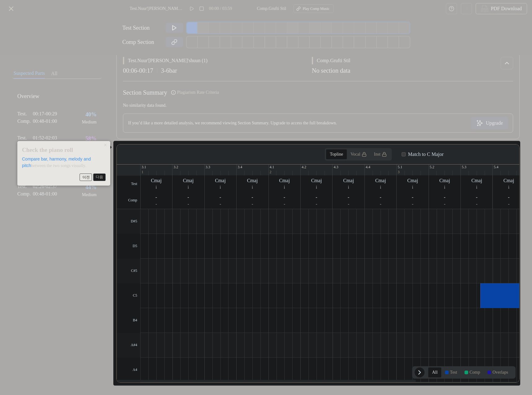 This screenshot has height=395, width=532. Describe the element at coordinates (432, 167) in the screenshot. I see `div: 5.2` at that location.